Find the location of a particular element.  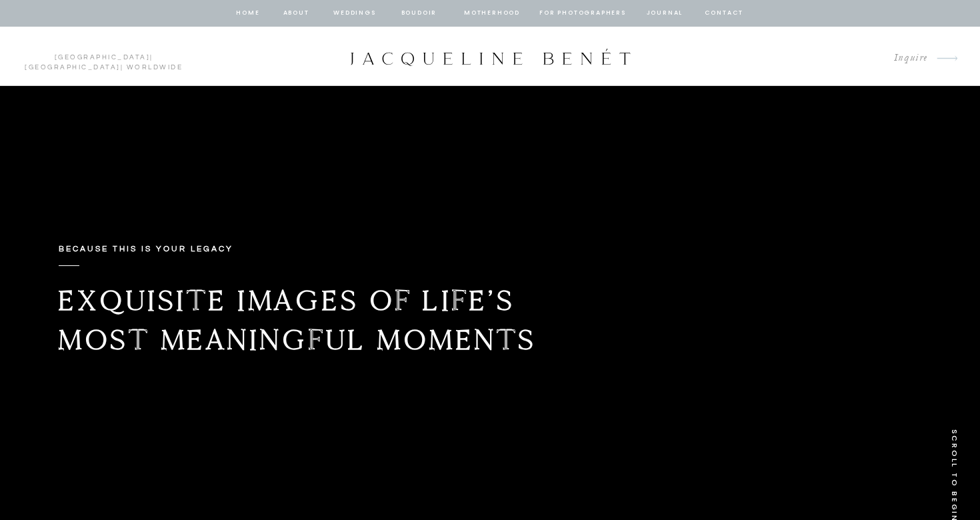

a: Weddings is located at coordinates (354, 13).